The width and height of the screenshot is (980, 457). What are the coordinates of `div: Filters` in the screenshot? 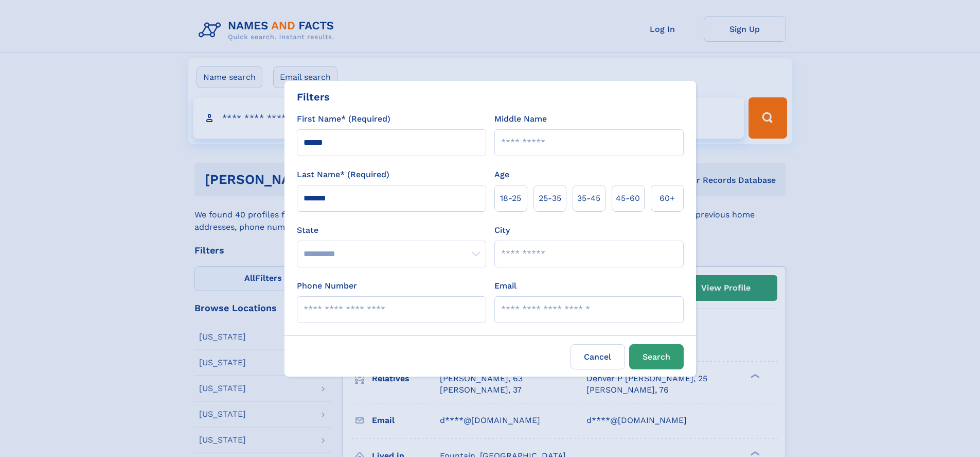 It's located at (313, 97).